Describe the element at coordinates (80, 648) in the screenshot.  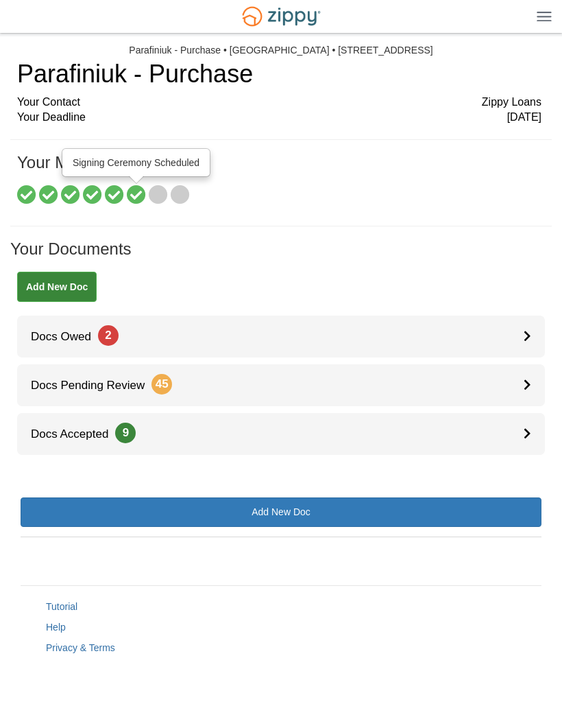
I see `a: Privacy & Terms` at that location.